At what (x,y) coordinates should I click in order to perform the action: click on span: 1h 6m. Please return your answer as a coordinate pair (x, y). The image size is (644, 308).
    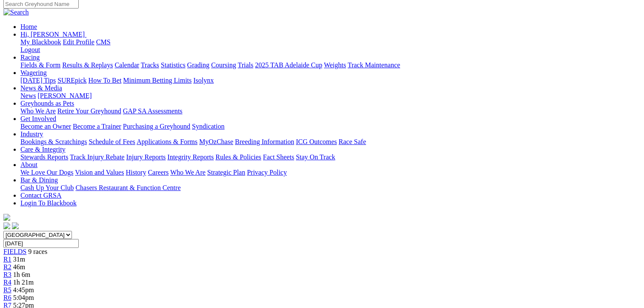
    Looking at the image, I should click on (22, 274).